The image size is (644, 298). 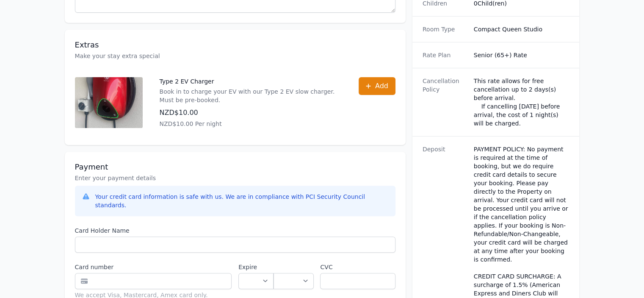 I want to click on p: NZD$10.00 Per night, so click(x=251, y=124).